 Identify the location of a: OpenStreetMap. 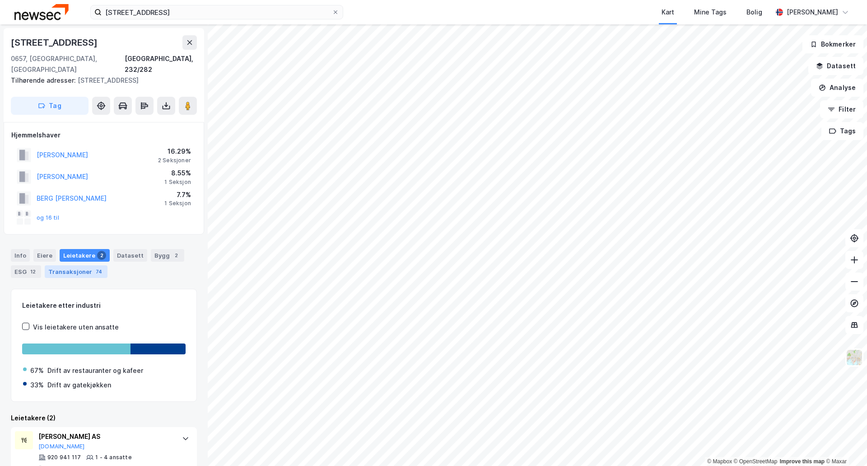
(756, 461).